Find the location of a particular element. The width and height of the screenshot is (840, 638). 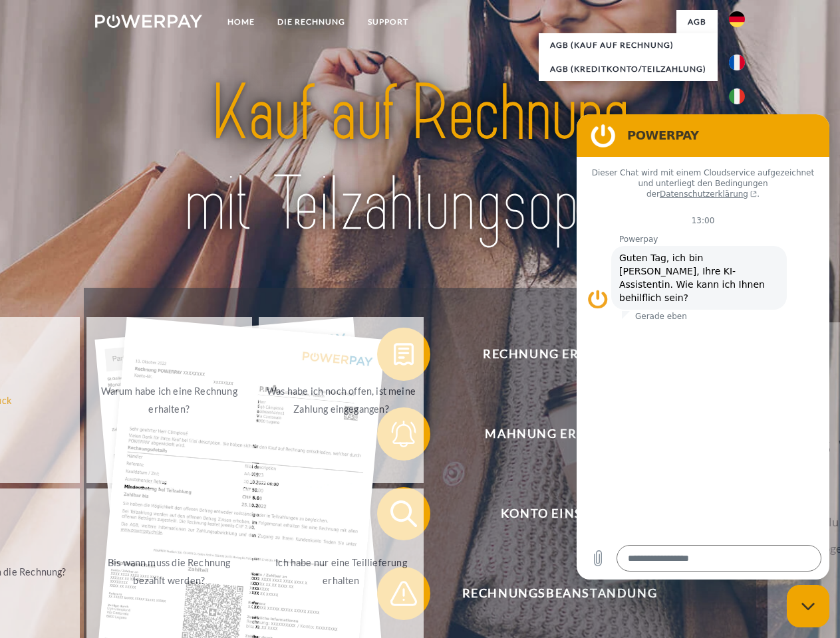

img: de is located at coordinates (737, 20).